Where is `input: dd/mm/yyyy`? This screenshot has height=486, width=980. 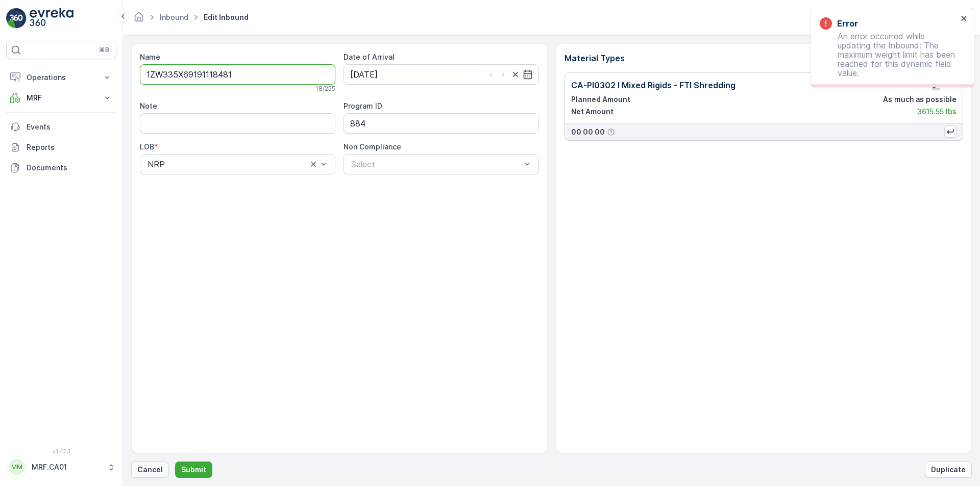
input: dd/mm/yyyy is located at coordinates (441, 75).